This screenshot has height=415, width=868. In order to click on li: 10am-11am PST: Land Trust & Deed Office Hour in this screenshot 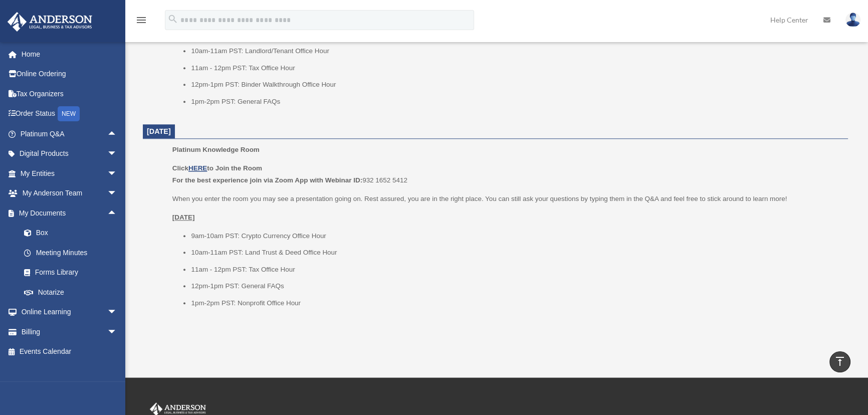, I will do `click(516, 253)`.